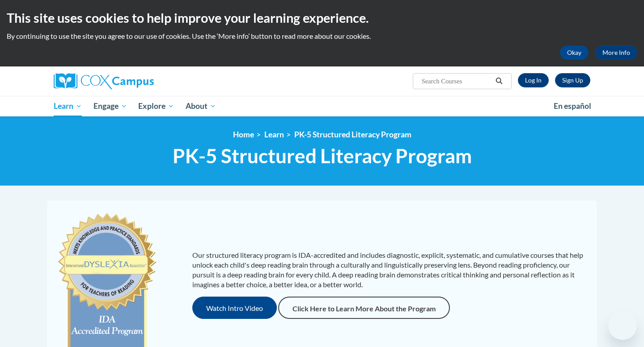  Describe the element at coordinates (110, 106) in the screenshot. I see `a: Engage` at that location.